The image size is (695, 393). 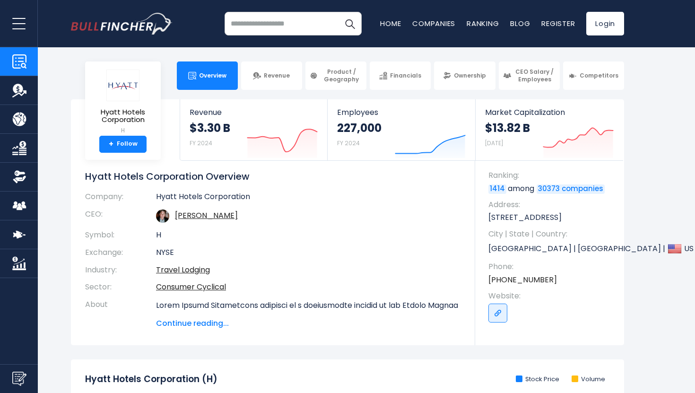 I want to click on span: Financials, so click(x=405, y=76).